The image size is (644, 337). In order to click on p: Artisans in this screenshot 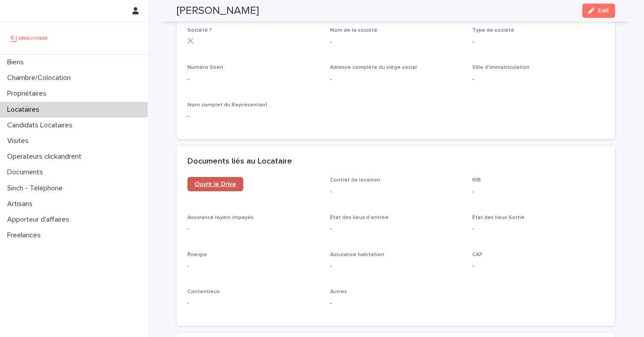, I will do `click(21, 204)`.